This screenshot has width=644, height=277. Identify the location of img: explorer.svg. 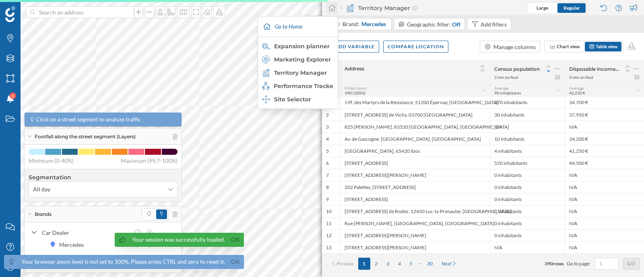
(266, 60).